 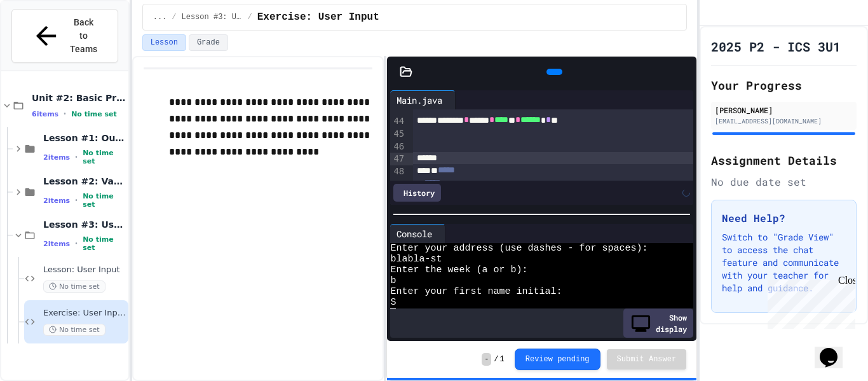 I want to click on span: Lesson #1: Output/Output Formatting, so click(x=85, y=138).